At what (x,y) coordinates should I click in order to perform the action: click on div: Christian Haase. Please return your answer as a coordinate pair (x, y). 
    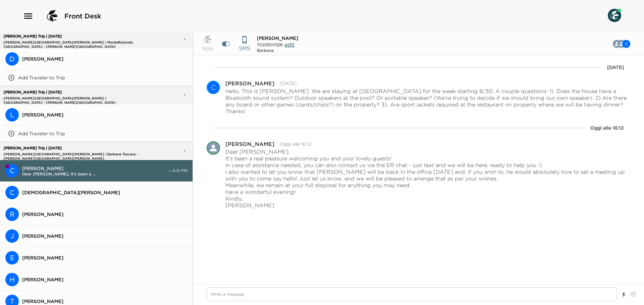
    Looking at the image, I should click on (12, 192).